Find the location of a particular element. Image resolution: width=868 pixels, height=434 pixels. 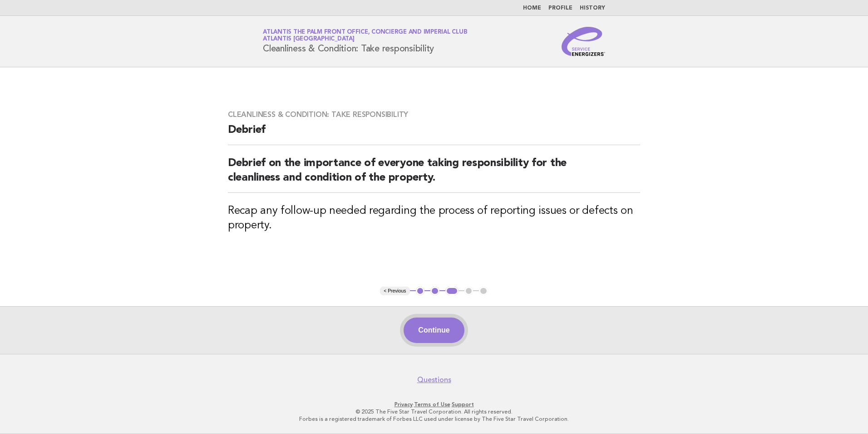

h2: Debrief on the importance of everyone taking responsibility for the cleanliness and condition of ... is located at coordinates (434, 174).